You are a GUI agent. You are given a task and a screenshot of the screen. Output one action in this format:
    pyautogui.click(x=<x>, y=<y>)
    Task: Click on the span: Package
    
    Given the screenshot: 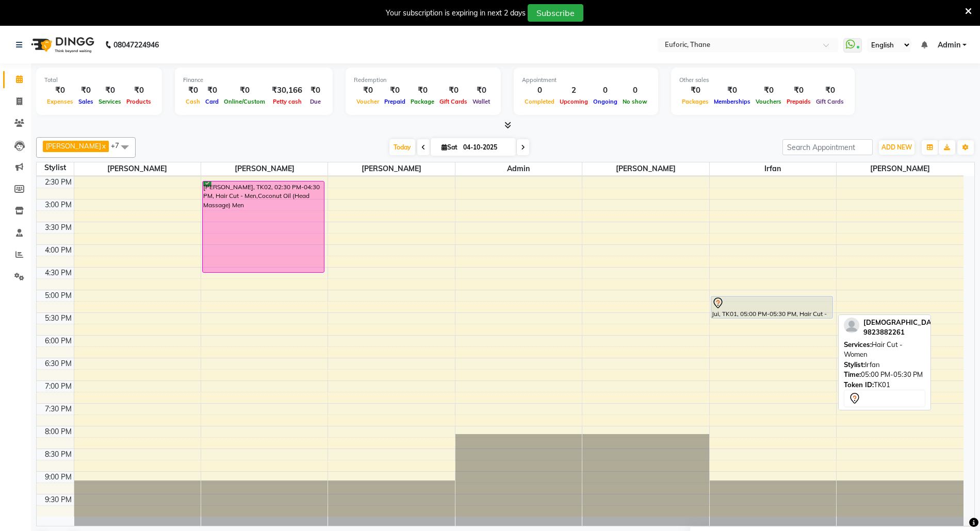 What is the action you would take?
    pyautogui.click(x=422, y=102)
    